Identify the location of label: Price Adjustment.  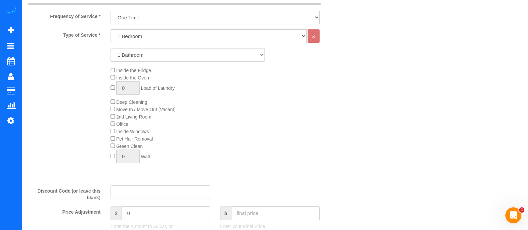
(64, 211).